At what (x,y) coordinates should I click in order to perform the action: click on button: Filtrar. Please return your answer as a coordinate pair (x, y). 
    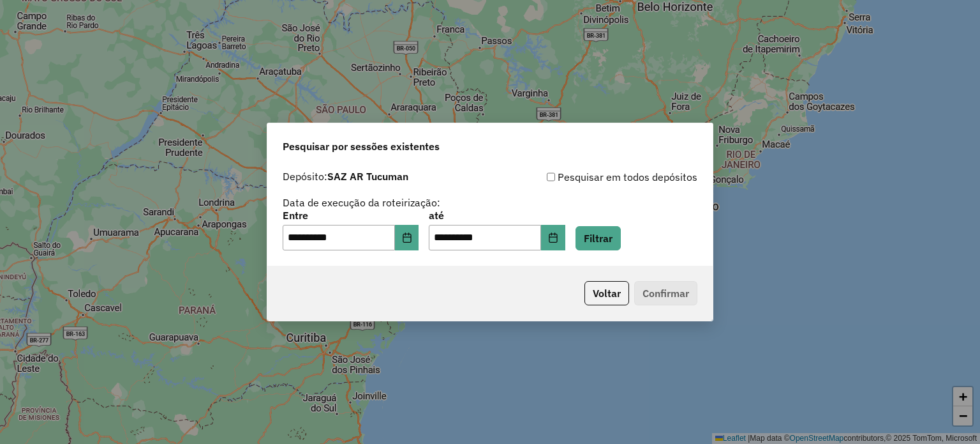
    Looking at the image, I should click on (598, 238).